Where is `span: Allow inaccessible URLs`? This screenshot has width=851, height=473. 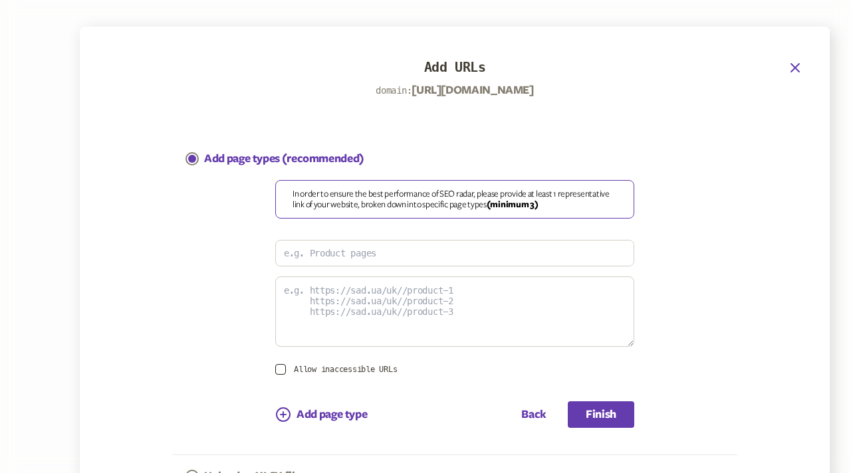 span: Allow inaccessible URLs is located at coordinates (345, 370).